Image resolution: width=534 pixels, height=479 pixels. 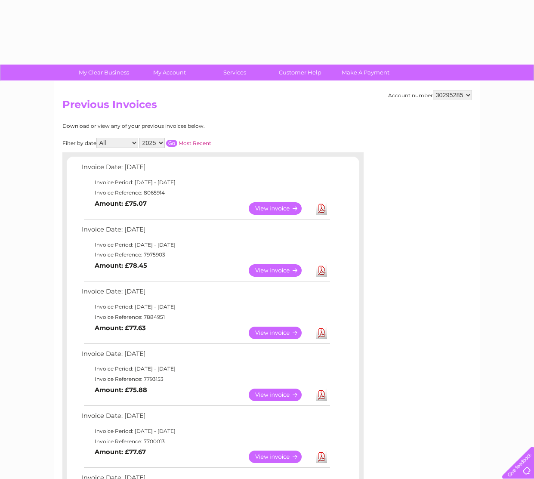 What do you see at coordinates (205, 193) in the screenshot?
I see `td: Invoice Reference: 8065914` at bounding box center [205, 193].